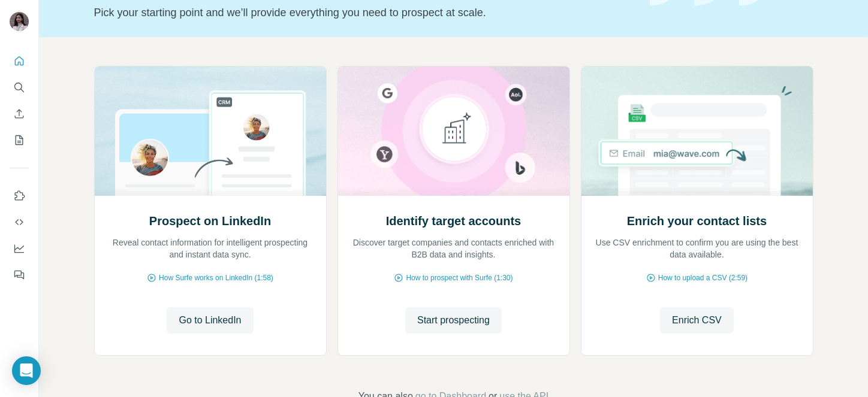 The width and height of the screenshot is (868, 397). Describe the element at coordinates (459, 278) in the screenshot. I see `span: How to prospect with Surfe (1:30)` at that location.